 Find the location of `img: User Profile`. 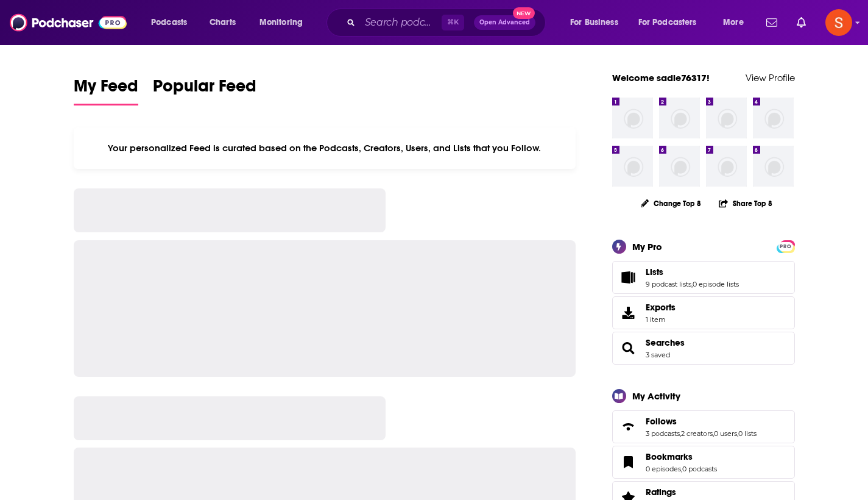

img: User Profile is located at coordinates (838, 23).